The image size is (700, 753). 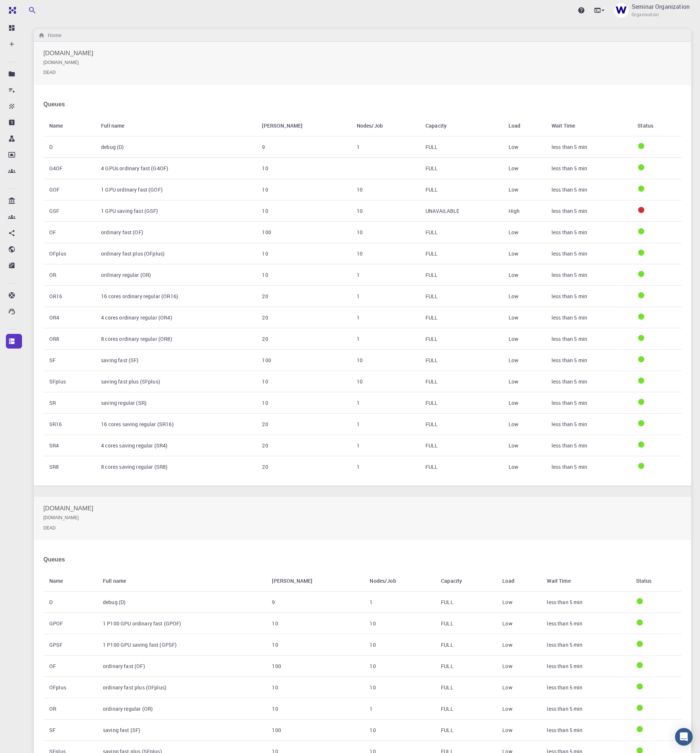 What do you see at coordinates (69, 467) in the screenshot?
I see `th: SR8` at bounding box center [69, 467].